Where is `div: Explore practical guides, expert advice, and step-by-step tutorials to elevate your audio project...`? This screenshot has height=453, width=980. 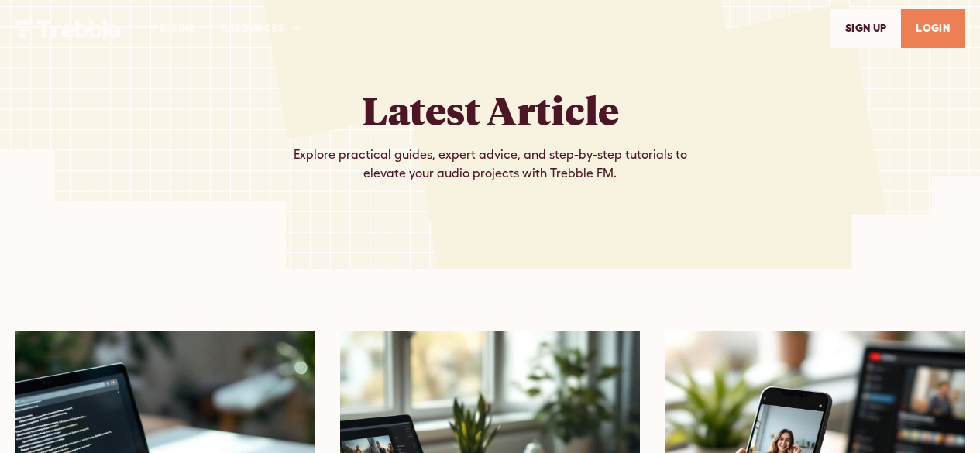
div: Explore practical guides, expert advice, and step-by-step tutorials to elevate your audio project... is located at coordinates (490, 164).